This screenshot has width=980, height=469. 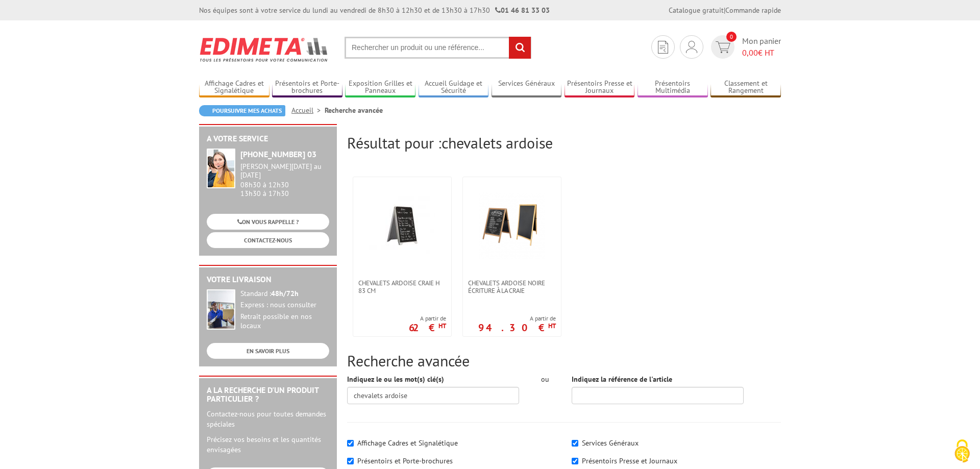 What do you see at coordinates (564, 142) in the screenshot?
I see `h2: Résultat pour :` at bounding box center [564, 142].